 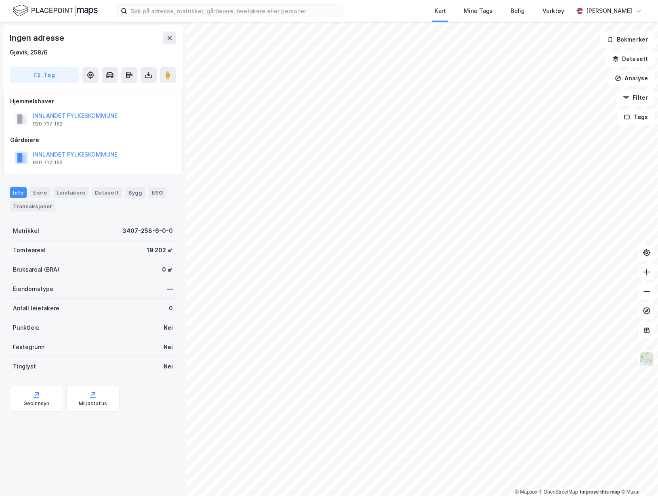 I want to click on div: 0, so click(x=171, y=308).